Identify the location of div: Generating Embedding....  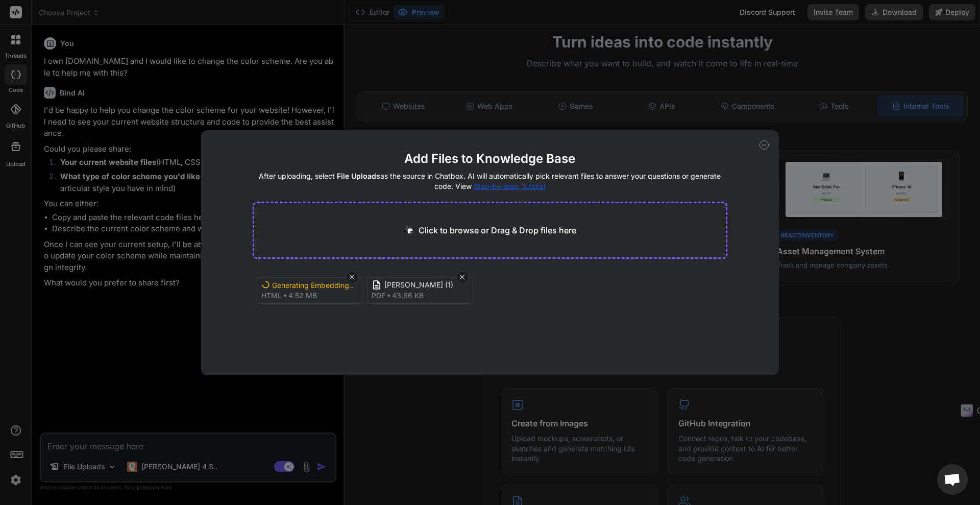
(313, 285).